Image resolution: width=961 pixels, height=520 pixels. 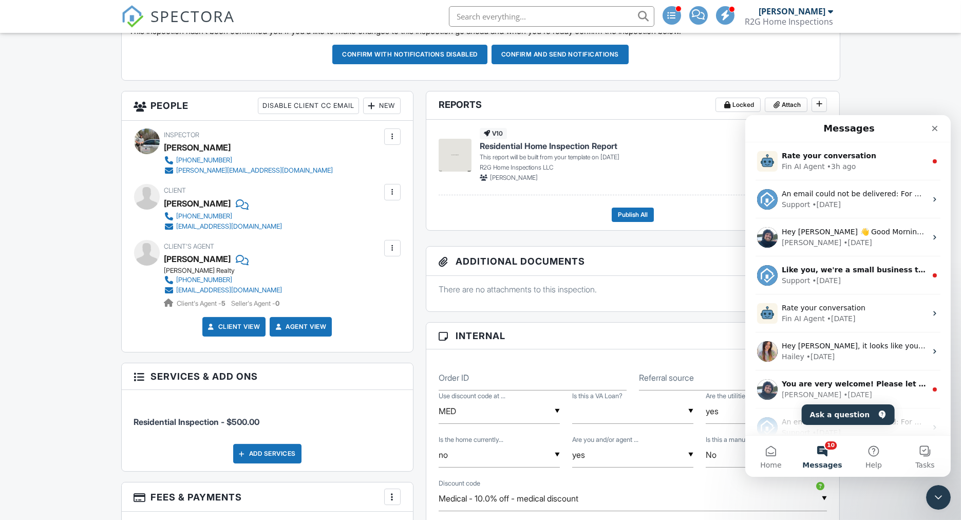 What do you see at coordinates (308, 106) in the screenshot?
I see `div: Disable Client CC Email` at bounding box center [308, 106].